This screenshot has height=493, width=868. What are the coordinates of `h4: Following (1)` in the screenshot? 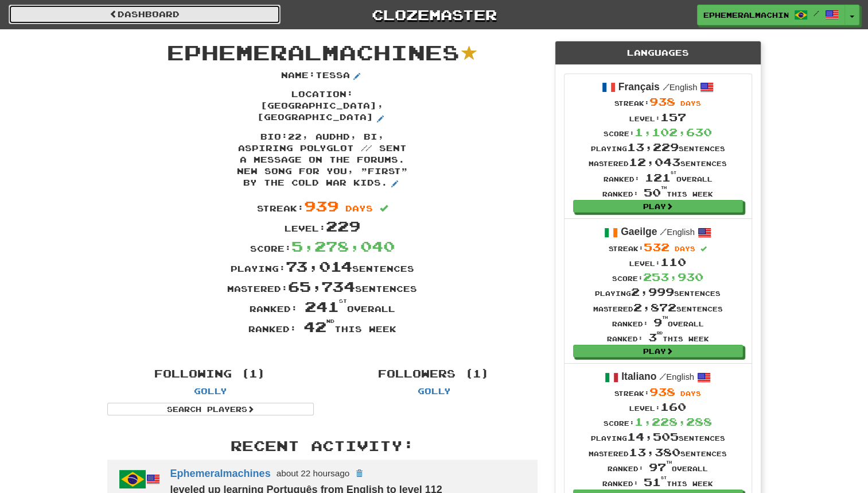 It's located at (210, 374).